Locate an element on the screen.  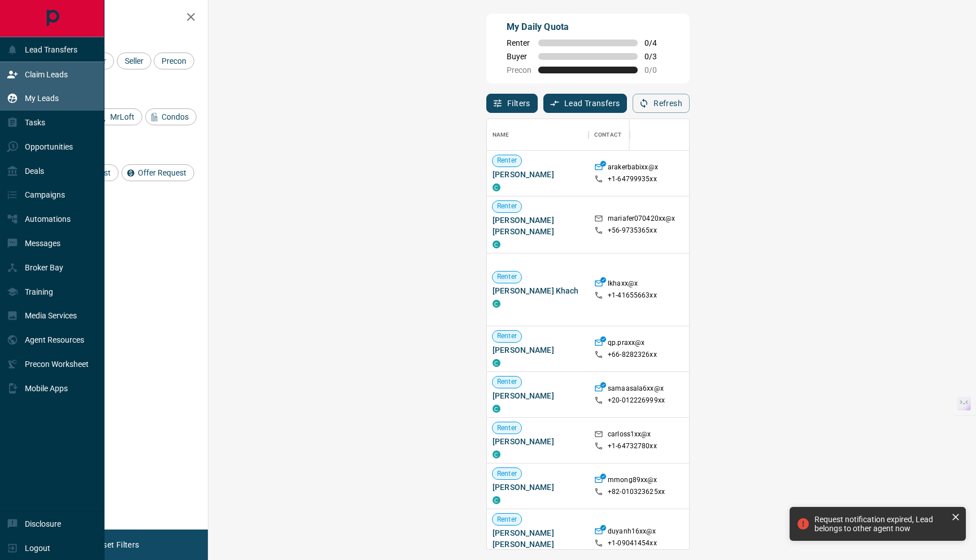
span: Seller is located at coordinates (134, 61).